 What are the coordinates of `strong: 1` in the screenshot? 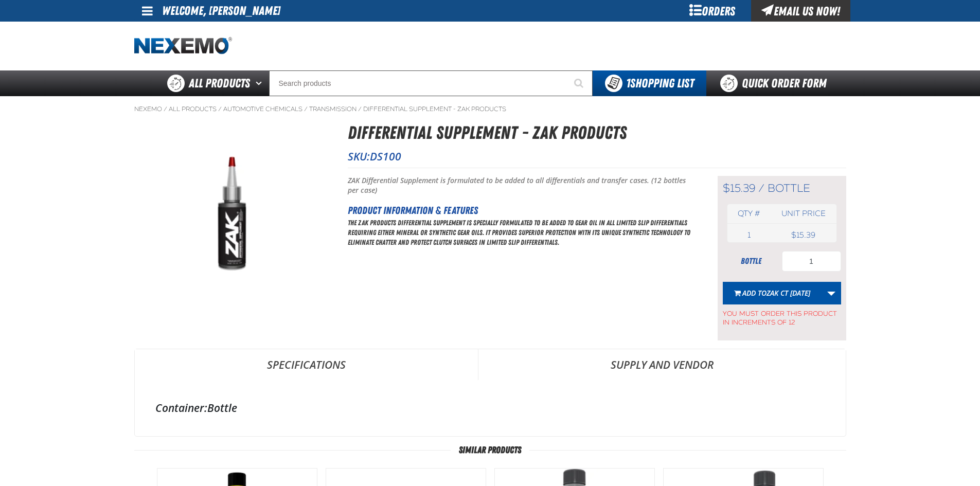 It's located at (628, 83).